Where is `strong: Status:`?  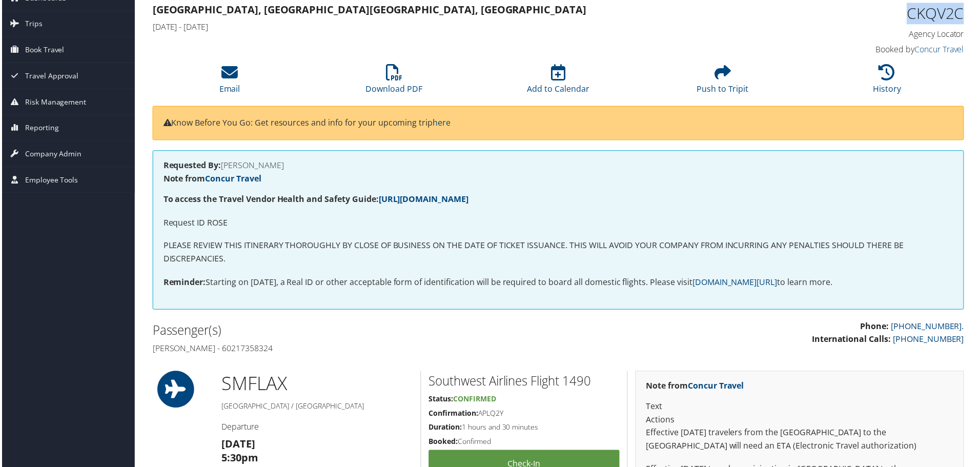
strong: Status: is located at coordinates (441, 400).